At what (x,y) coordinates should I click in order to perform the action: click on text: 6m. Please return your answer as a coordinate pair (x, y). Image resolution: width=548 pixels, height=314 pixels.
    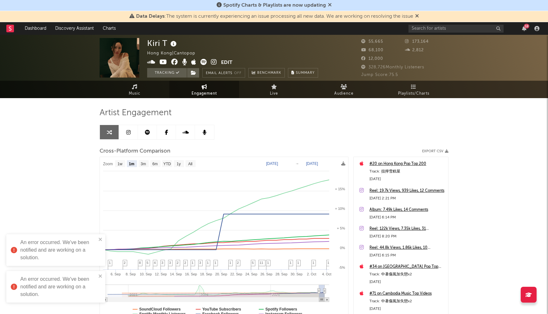
    Looking at the image, I should click on (155, 164).